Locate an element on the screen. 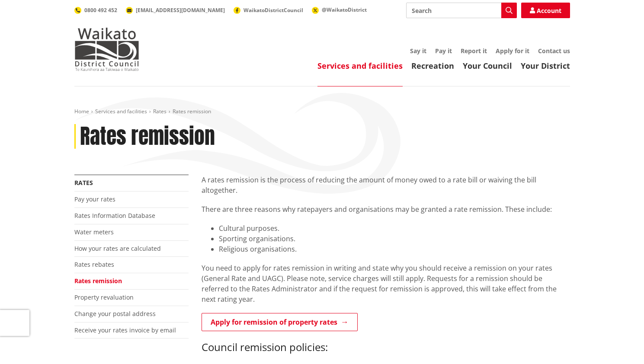 This screenshot has height=364, width=644. a: Change your postal address is located at coordinates (115, 313).